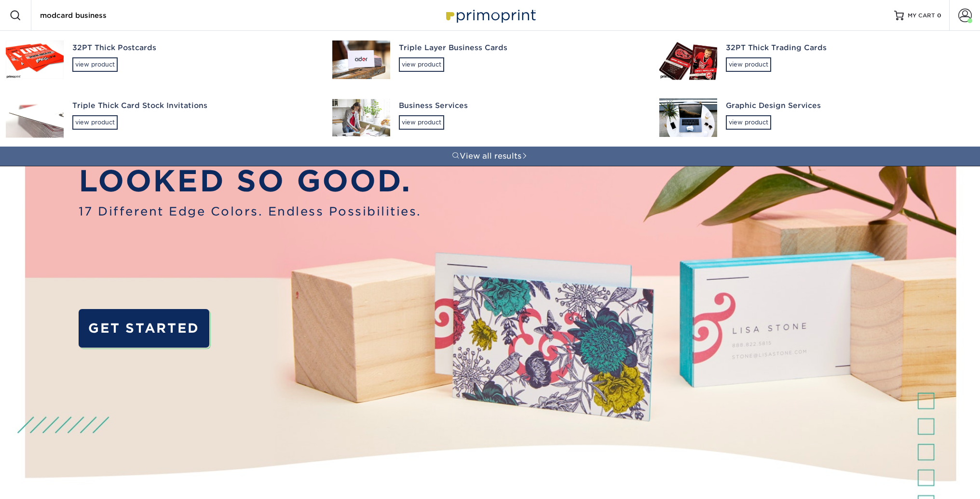 This screenshot has width=980, height=499. I want to click on span: MY CART, so click(921, 15).